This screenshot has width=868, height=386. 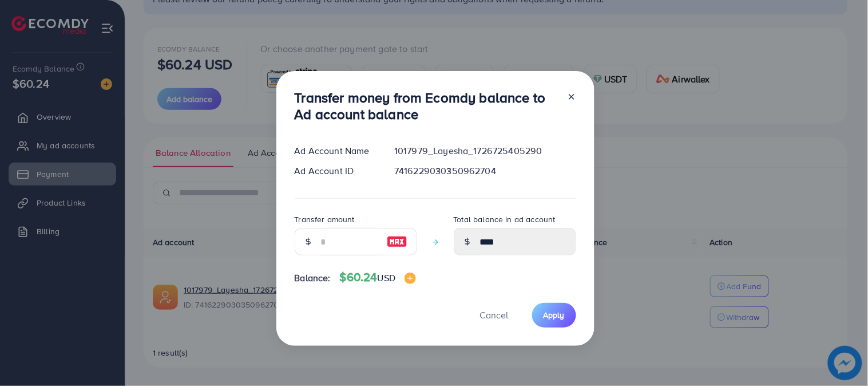 I want to click on label: Transfer amount, so click(x=324, y=219).